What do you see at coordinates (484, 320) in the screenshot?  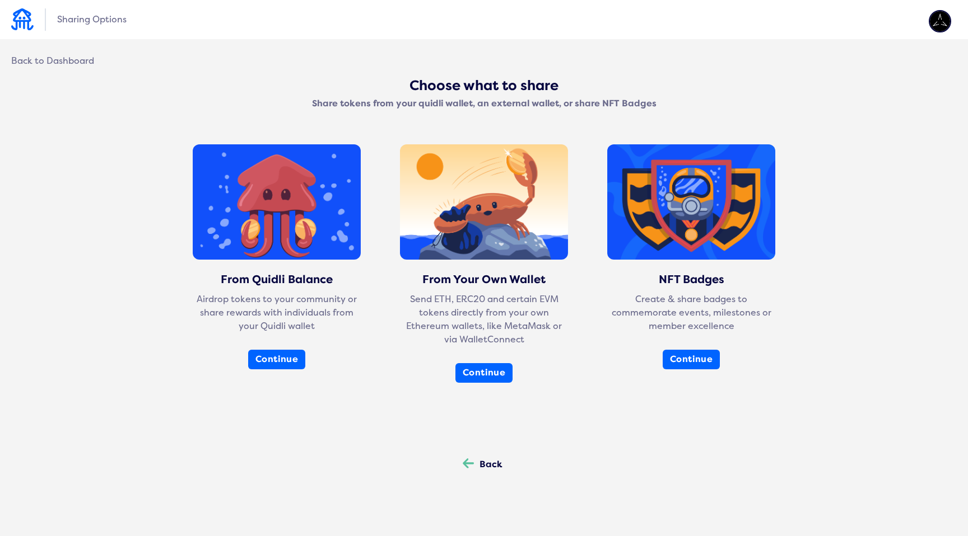 I see `div: Send ETH, ERC20 and certain EVM tokens directly from your own Ethereum wallets, like MetaMask or ...` at bounding box center [484, 320].